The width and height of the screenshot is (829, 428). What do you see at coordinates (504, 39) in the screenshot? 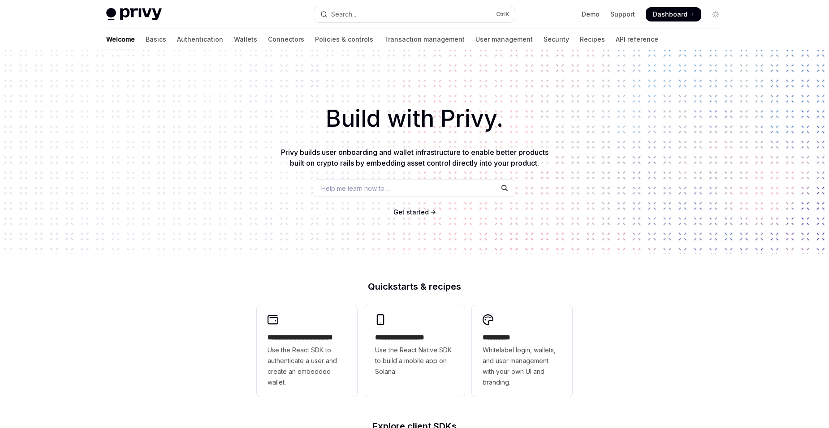
I see `a: User management` at bounding box center [504, 39].